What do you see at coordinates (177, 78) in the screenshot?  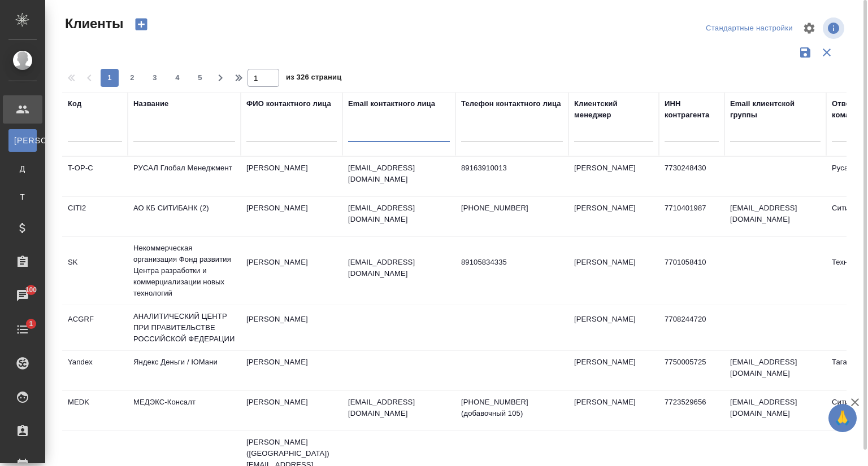 I see `span: 4` at bounding box center [177, 78].